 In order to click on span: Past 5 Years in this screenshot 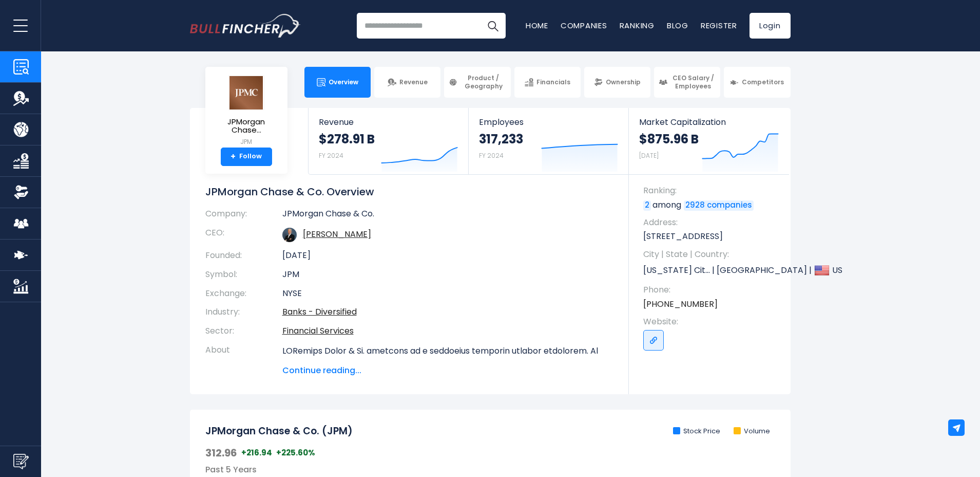, I will do `click(231, 469)`.